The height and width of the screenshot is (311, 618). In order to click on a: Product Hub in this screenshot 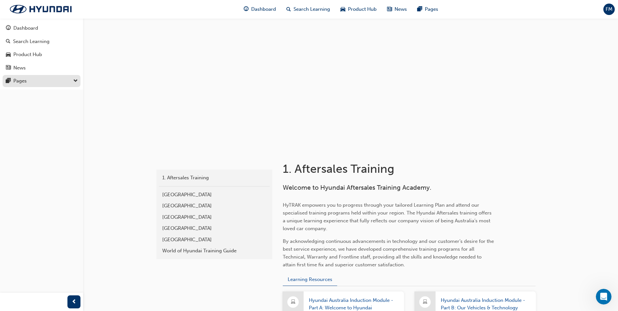, I will do `click(41, 54)`.